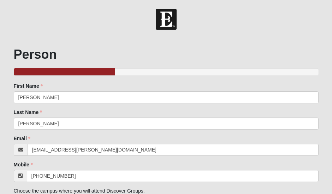 This screenshot has width=332, height=194. What do you see at coordinates (166, 54) in the screenshot?
I see `h1: Person` at bounding box center [166, 54].